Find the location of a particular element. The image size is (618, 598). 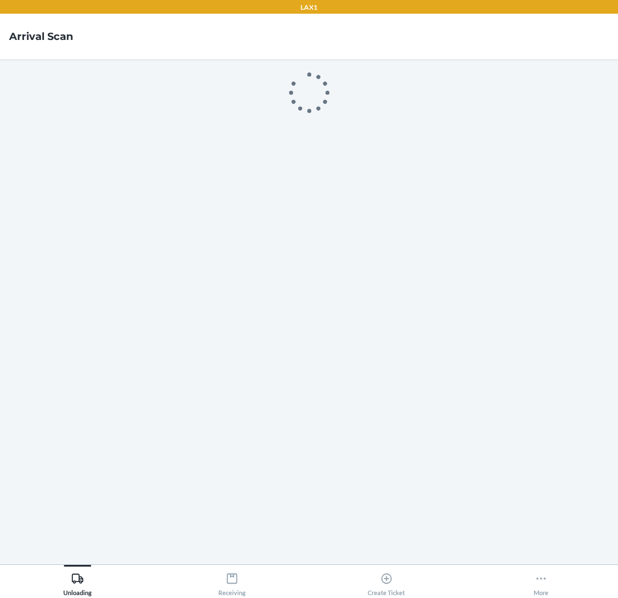

button: More is located at coordinates (541, 580).